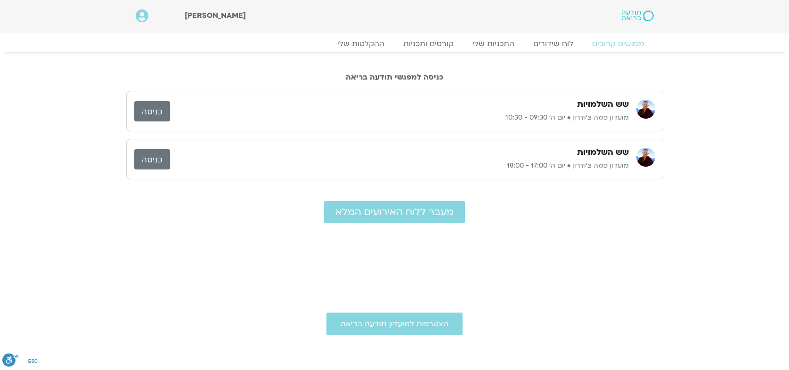 The width and height of the screenshot is (789, 370). I want to click on nav: Menu, so click(395, 44).